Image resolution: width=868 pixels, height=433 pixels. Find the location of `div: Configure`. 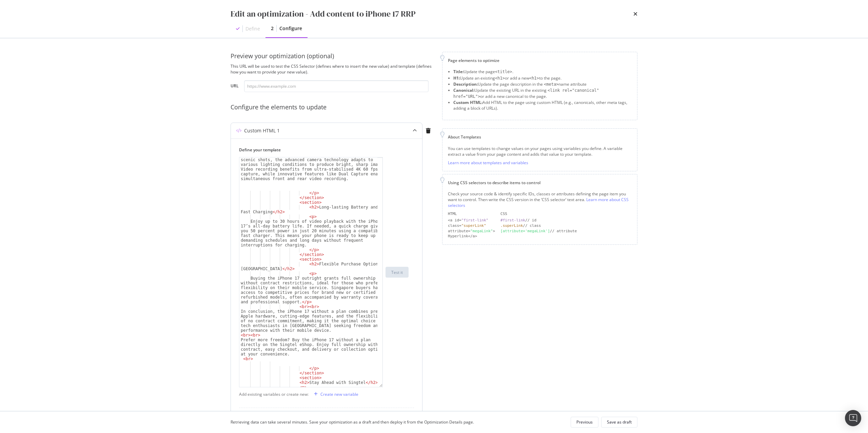

div: Configure is located at coordinates (291, 28).